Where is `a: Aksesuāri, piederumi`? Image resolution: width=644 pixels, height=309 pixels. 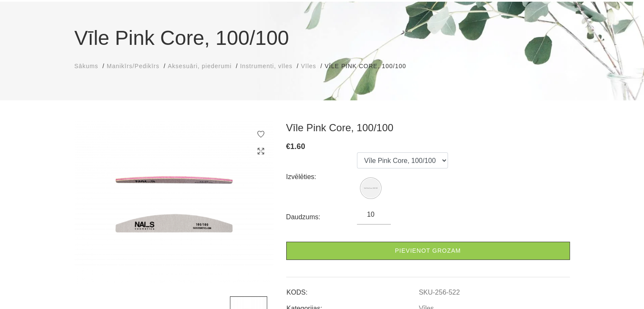 a: Aksesuāri, piederumi is located at coordinates (199, 66).